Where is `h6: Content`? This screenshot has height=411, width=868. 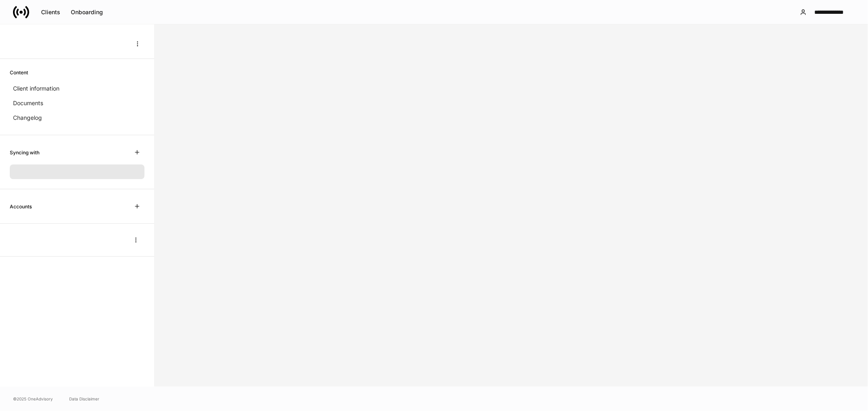 h6: Content is located at coordinates (19, 72).